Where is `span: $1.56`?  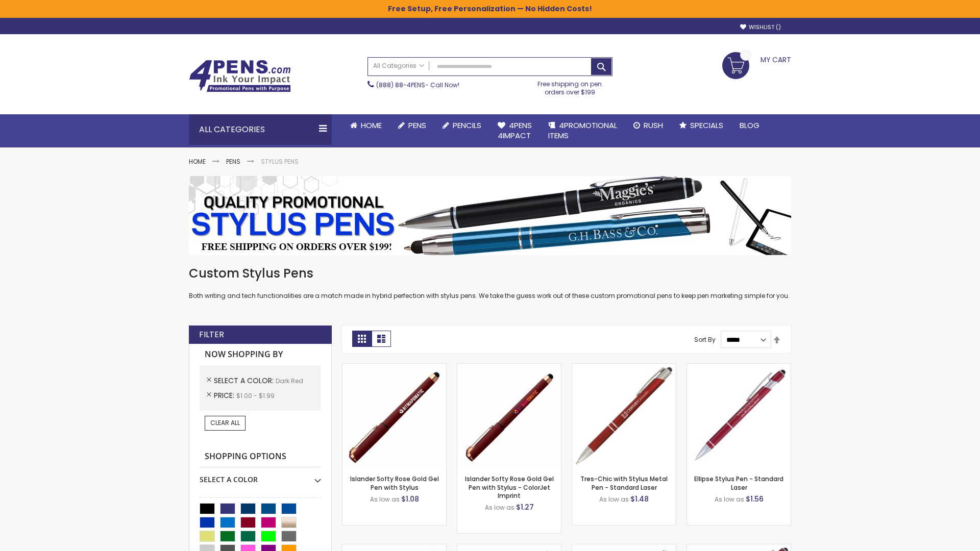 span: $1.56 is located at coordinates (754, 499).